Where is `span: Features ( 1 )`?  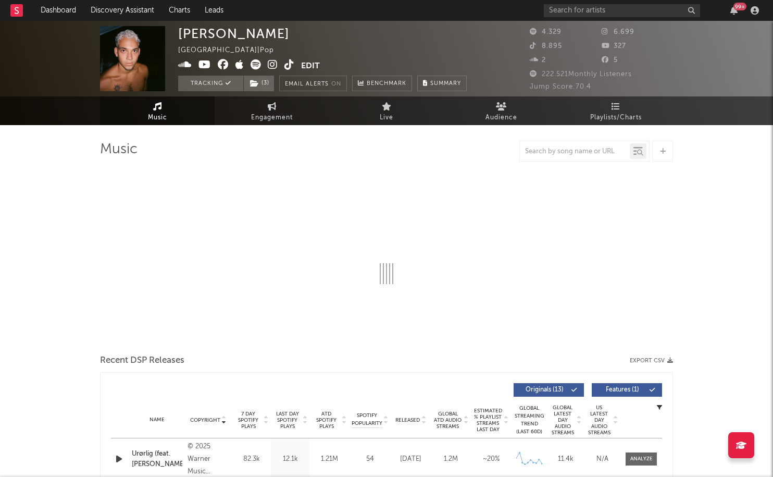
span: Features ( 1 ) is located at coordinates (623, 390).